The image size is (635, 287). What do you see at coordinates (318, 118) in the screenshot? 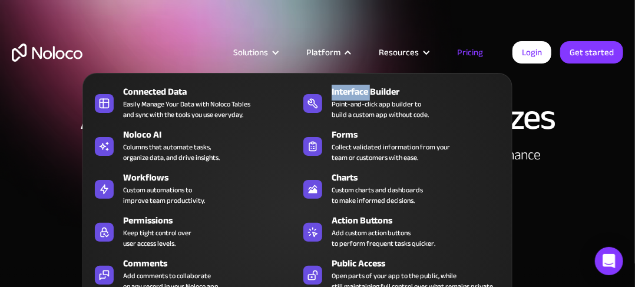
I see `h1: A plan for organizations of all sizes` at bounding box center [318, 118].